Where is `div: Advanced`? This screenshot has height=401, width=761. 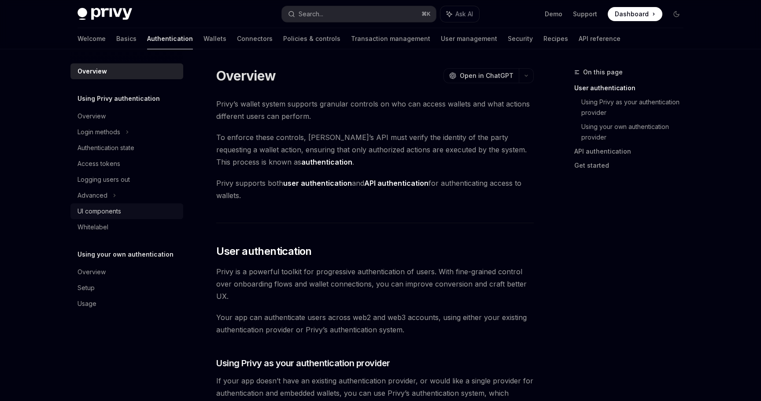
div: Advanced is located at coordinates (92, 196).